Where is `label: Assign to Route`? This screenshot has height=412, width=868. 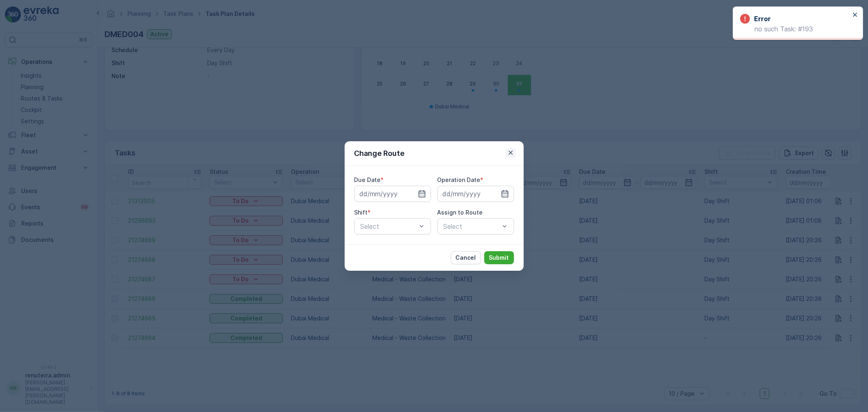
label: Assign to Route is located at coordinates (460, 212).